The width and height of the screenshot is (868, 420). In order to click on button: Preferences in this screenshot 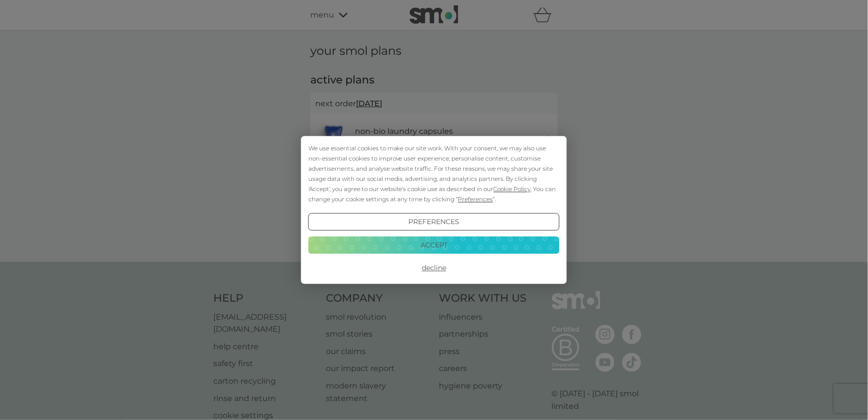, I will do `click(434, 222)`.